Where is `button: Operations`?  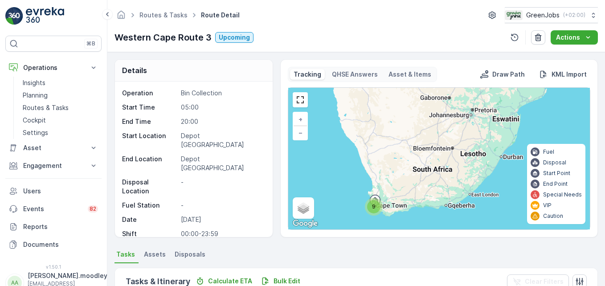
button: Operations is located at coordinates (53, 68).